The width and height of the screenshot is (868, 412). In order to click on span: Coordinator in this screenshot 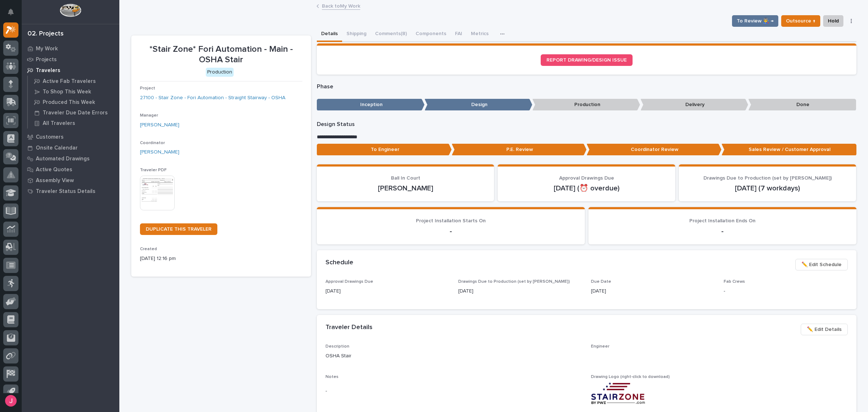, I will do `click(152, 143)`.